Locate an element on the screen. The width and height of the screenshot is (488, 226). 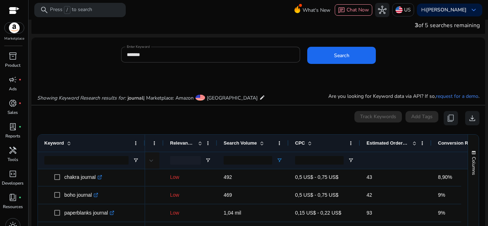
button: Search is located at coordinates (342, 55).